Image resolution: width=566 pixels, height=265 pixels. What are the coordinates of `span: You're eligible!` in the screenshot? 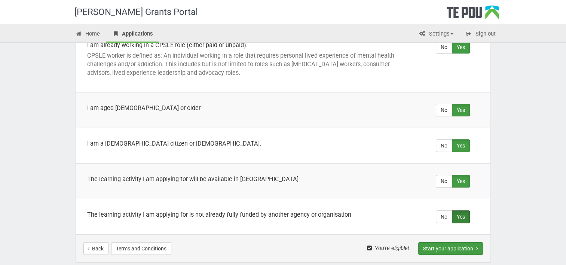 It's located at (392, 248).